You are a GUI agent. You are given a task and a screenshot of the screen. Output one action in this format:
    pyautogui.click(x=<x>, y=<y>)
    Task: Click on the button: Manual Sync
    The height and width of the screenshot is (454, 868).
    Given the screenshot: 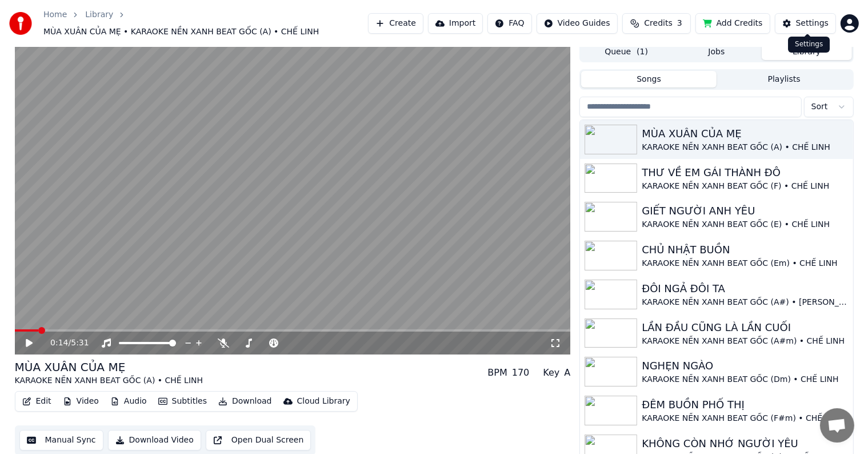 What is the action you would take?
    pyautogui.click(x=61, y=440)
    